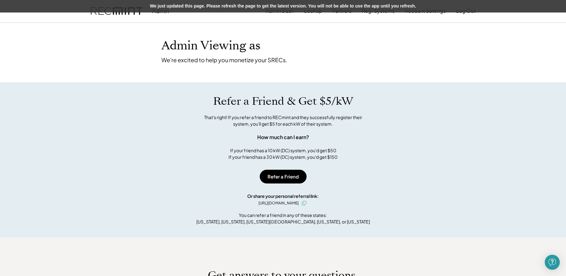 The image size is (566, 276). I want to click on button: click to copy, so click(304, 203).